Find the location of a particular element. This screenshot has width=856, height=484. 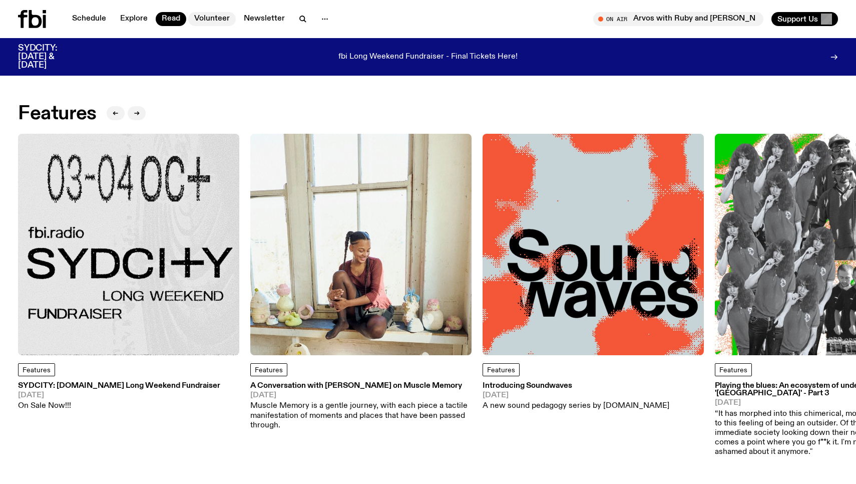

a: Schedule is located at coordinates (89, 19).